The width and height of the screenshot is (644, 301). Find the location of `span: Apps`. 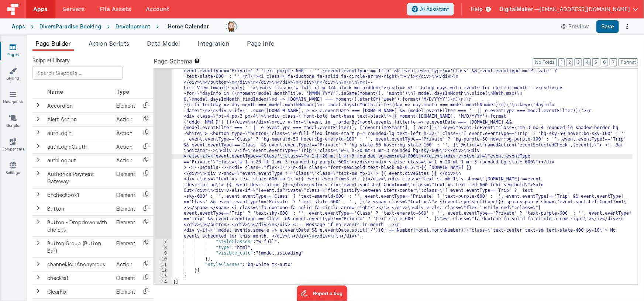

span: Apps is located at coordinates (40, 9).